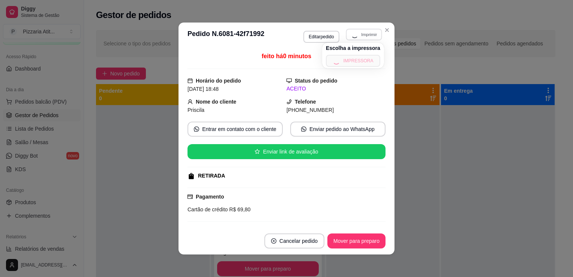 The height and width of the screenshot is (277, 573). What do you see at coordinates (239, 209) in the screenshot?
I see `span: R$ 69,80` at bounding box center [239, 209].